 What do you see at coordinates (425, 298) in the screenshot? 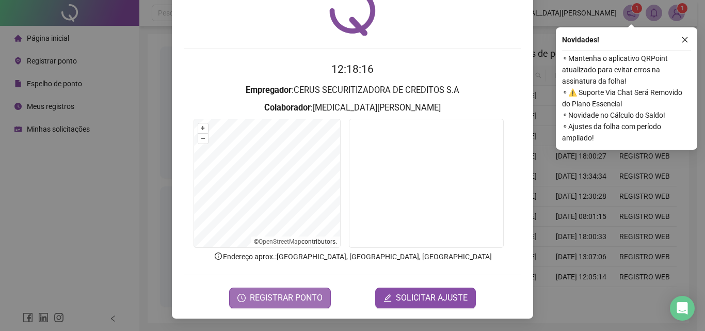
I see `button: editSOLICITAR AJUSTE` at bounding box center [425, 298].